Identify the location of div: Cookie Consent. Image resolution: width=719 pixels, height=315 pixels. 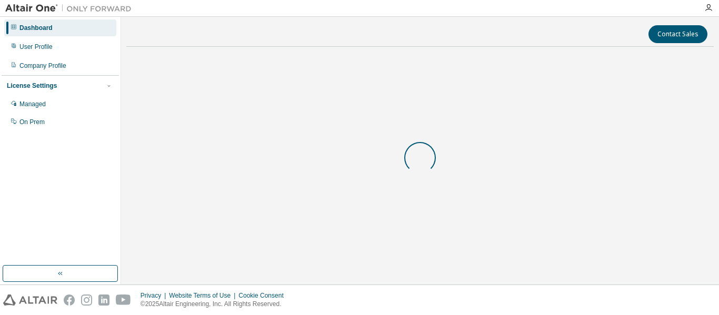
(264, 296).